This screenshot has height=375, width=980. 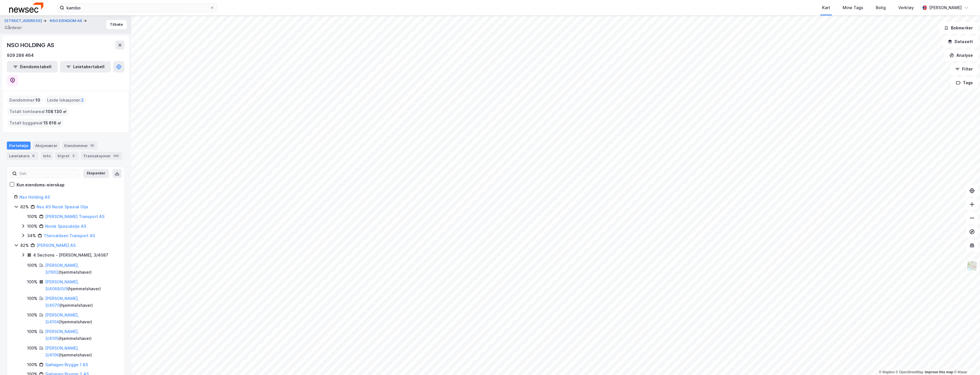 What do you see at coordinates (92, 145) in the screenshot?
I see `div: 10` at bounding box center [92, 145].